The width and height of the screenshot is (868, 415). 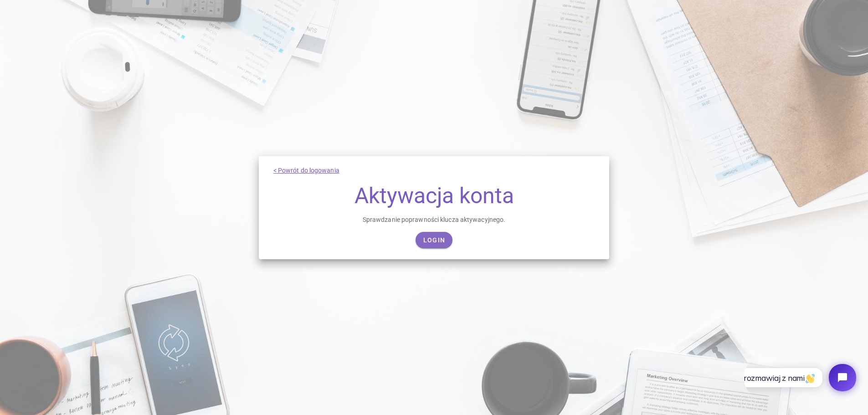 I want to click on font: Login, so click(x=434, y=240).